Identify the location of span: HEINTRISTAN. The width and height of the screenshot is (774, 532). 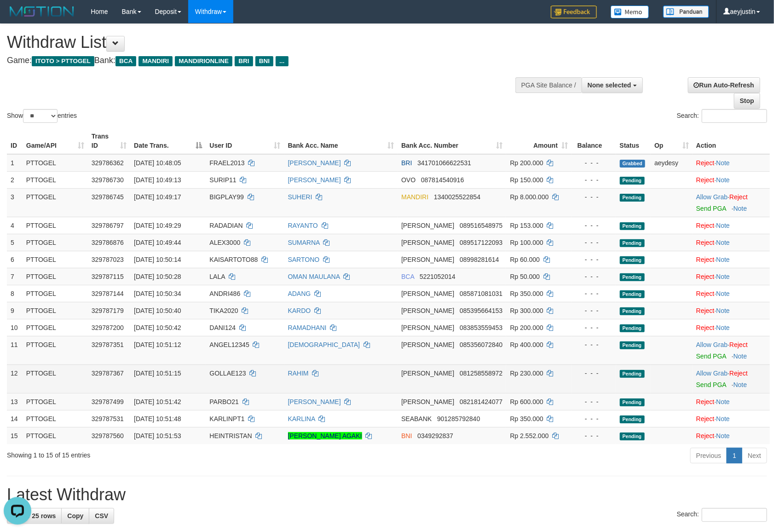
(230, 436).